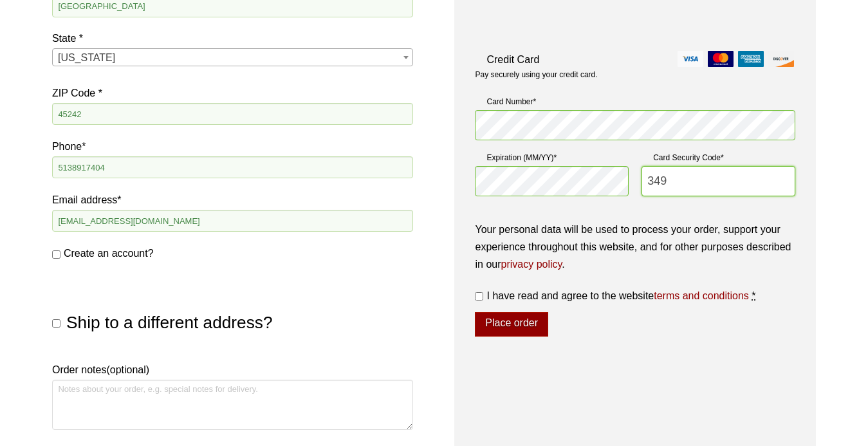  What do you see at coordinates (551, 157) in the screenshot?
I see `label: Expiration (MM/YY)` at bounding box center [551, 157].